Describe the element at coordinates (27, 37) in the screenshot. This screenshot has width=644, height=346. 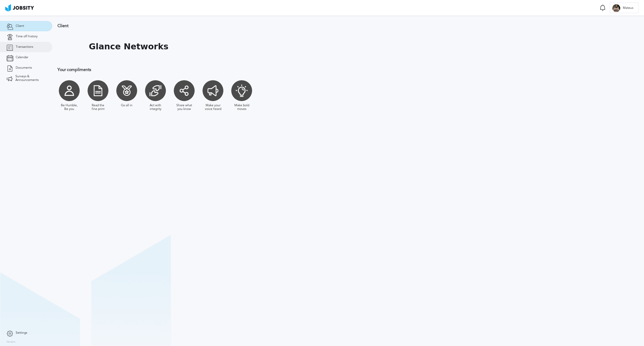
I see `span: Time off history` at that location.